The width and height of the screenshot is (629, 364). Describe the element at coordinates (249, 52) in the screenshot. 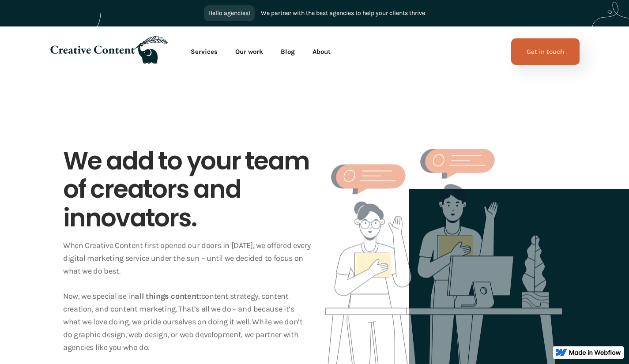

I see `div: Our work` at that location.